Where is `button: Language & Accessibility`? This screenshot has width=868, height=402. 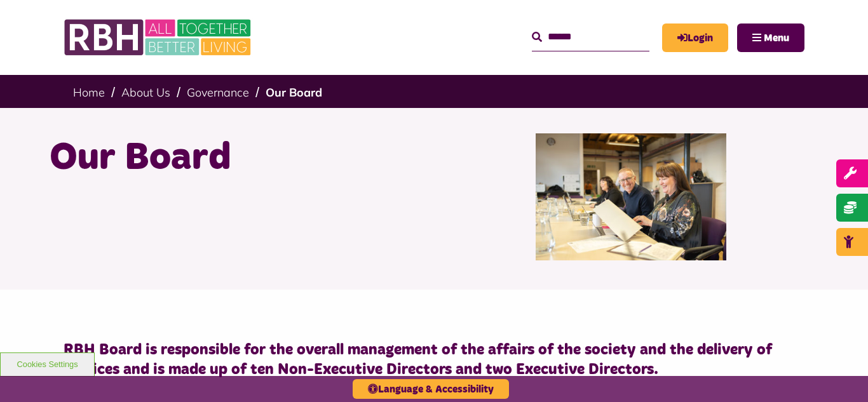 button: Language & Accessibility is located at coordinates (431, 389).